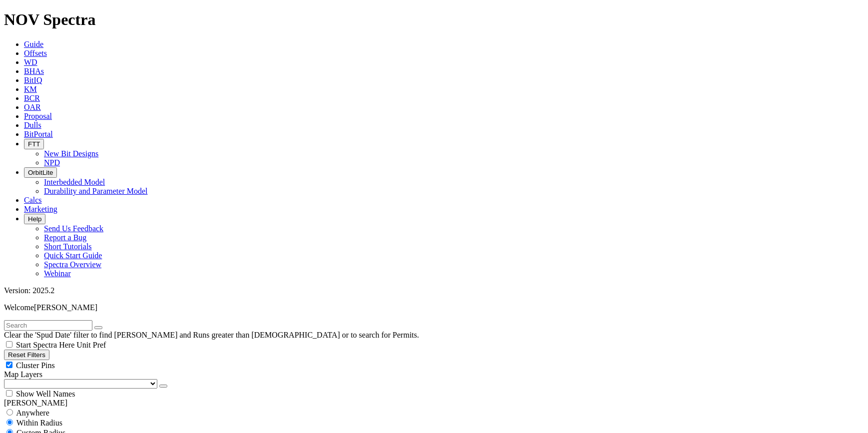  I want to click on span: Start Spectra Here, so click(45, 345).